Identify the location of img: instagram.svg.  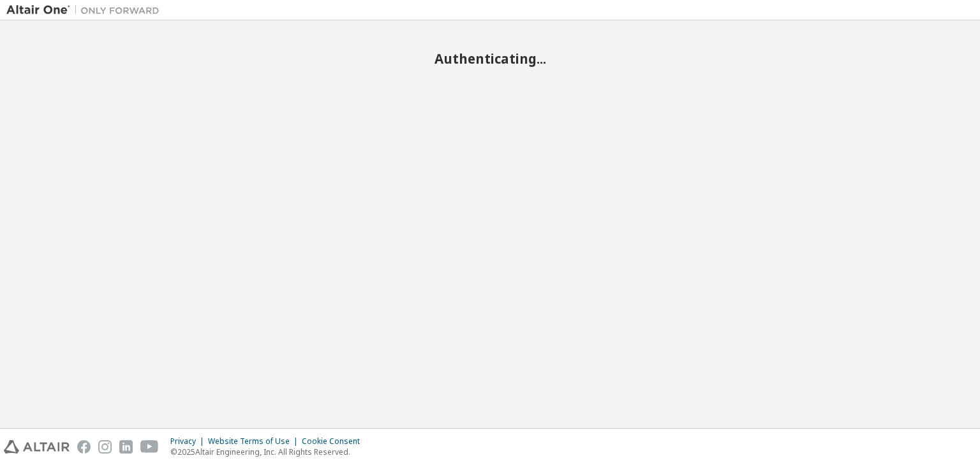
(105, 447).